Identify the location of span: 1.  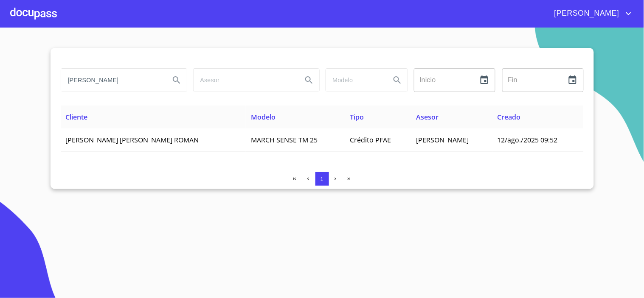
(322, 179).